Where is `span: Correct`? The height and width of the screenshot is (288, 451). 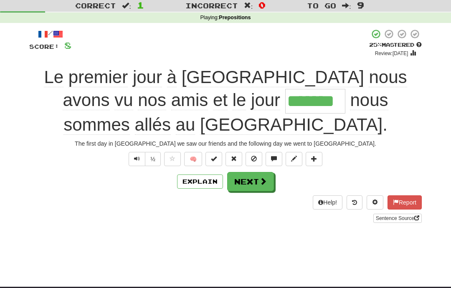 span: Correct is located at coordinates (96, 5).